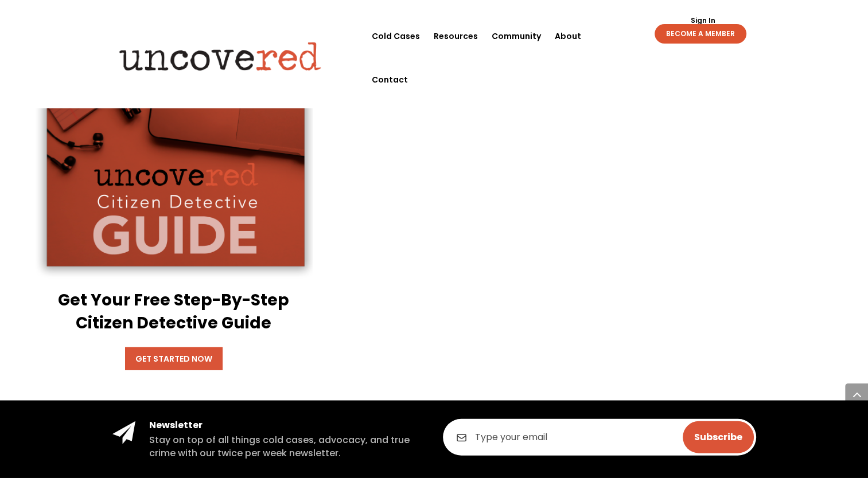 The width and height of the screenshot is (868, 478). Describe the element at coordinates (389, 80) in the screenshot. I see `a: Contact` at that location.